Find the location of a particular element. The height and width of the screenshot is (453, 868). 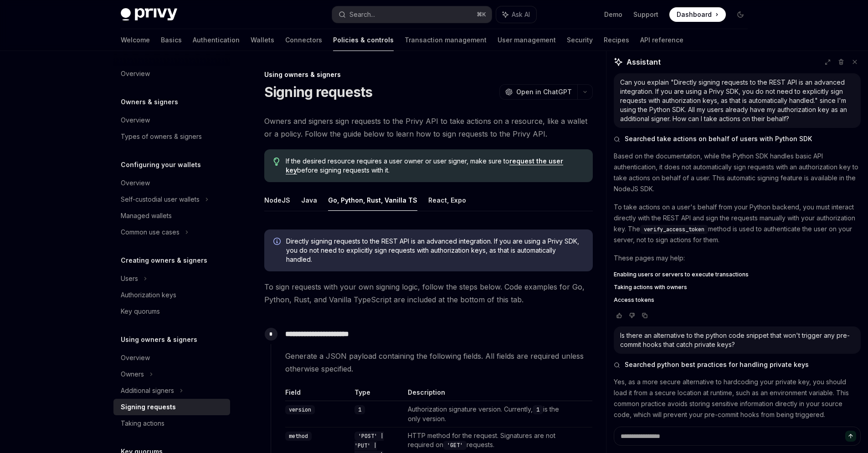

p: To take actions on a user's behalf from your Python backend, you must interact directly with the ... is located at coordinates (737, 223).